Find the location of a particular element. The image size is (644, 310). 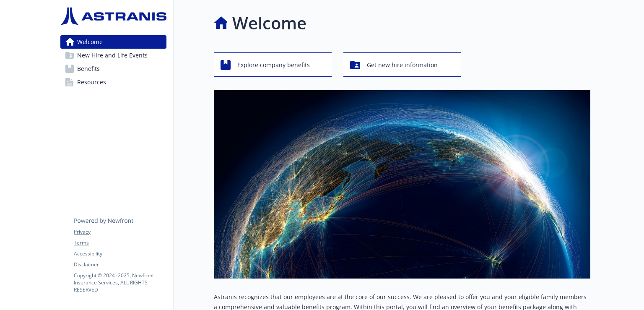

img: overview page banner is located at coordinates (402, 184).